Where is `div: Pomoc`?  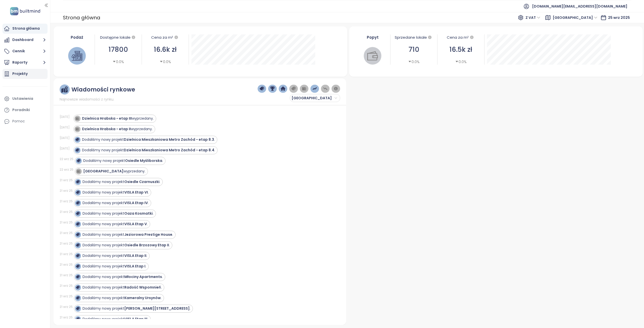 div: Pomoc is located at coordinates (25, 122).